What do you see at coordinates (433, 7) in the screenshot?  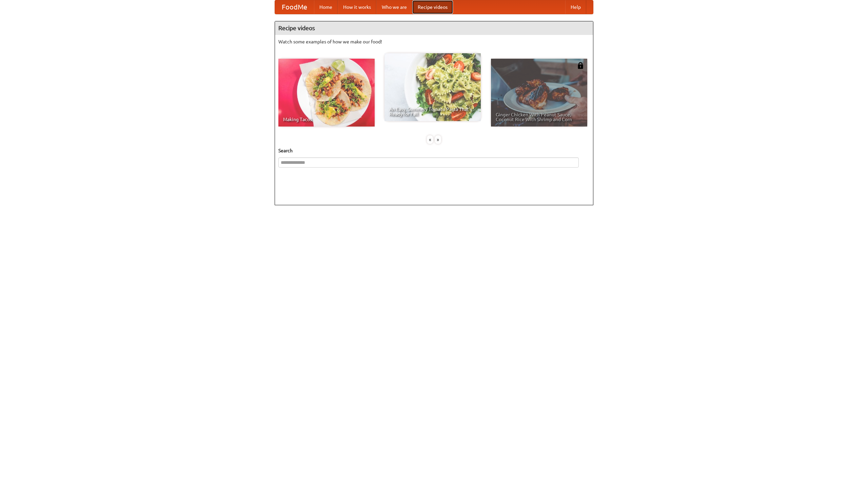 I see `a: Recipe videos` at bounding box center [433, 7].